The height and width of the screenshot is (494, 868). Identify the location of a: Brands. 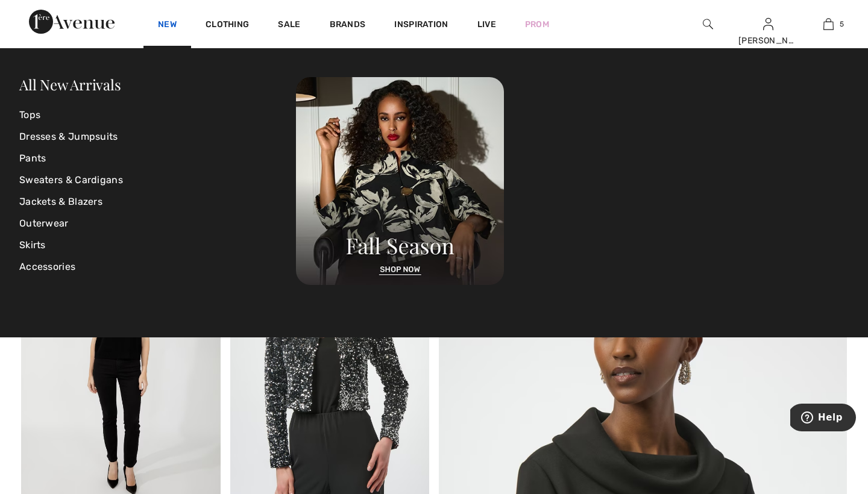
(348, 26).